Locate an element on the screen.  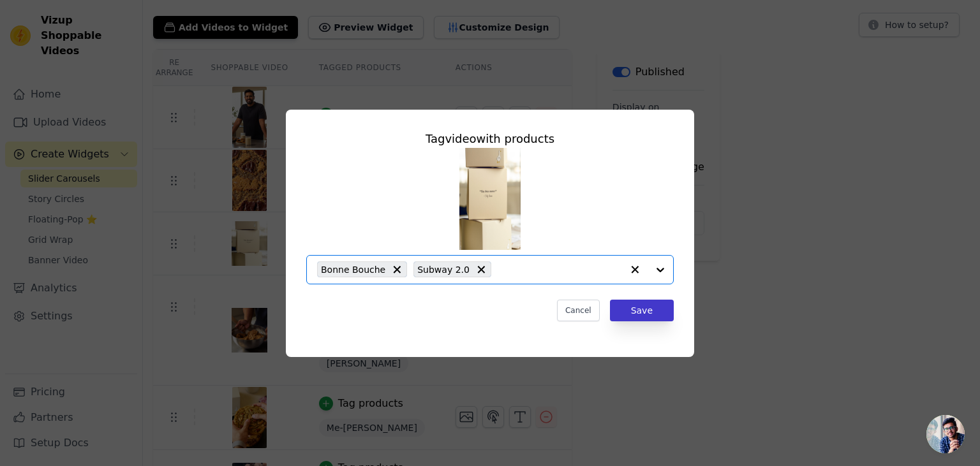
img: reel-preview-bc7ed8.myshopify.com-3646102763400249555_34095521525.jpeg is located at coordinates (490, 199).